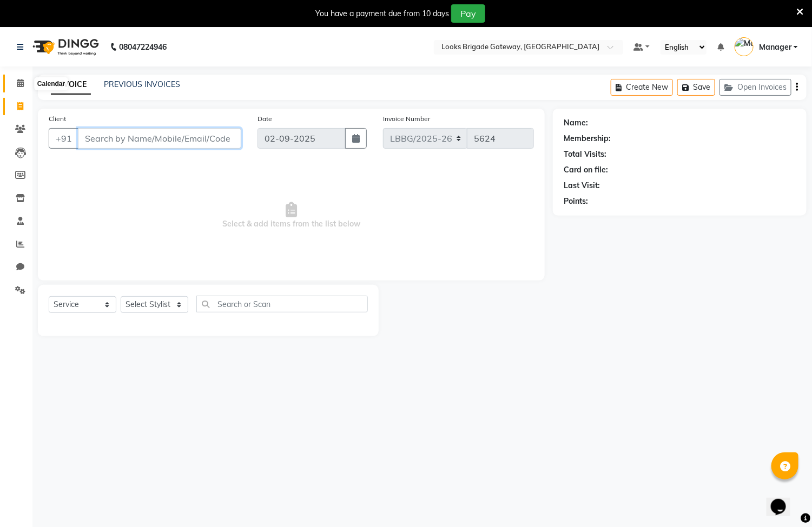 The image size is (812, 527). I want to click on div: Membership:, so click(587, 138).